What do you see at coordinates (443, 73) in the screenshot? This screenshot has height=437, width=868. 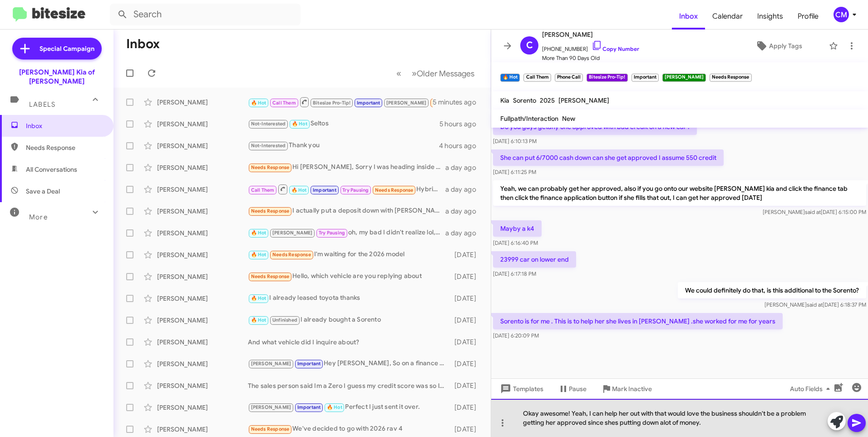 I see `button: Next` at bounding box center [443, 73].